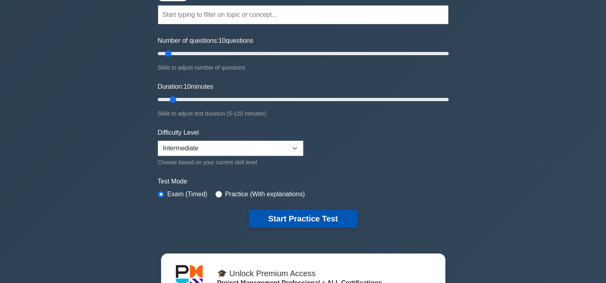 The height and width of the screenshot is (283, 606). I want to click on div: Slide to adjust number of questions, so click(303, 68).